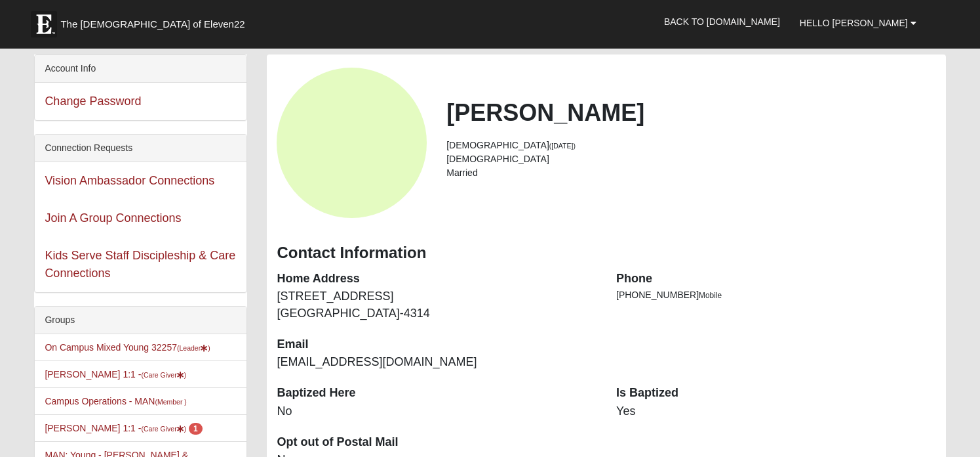  Describe the element at coordinates (92, 101) in the screenshot. I see `a: Change Password` at that location.